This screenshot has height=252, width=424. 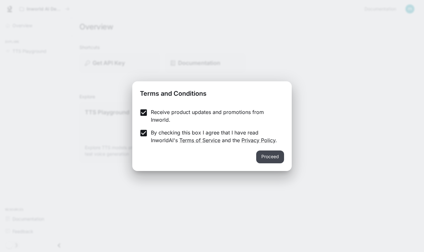 What do you see at coordinates (270, 157) in the screenshot?
I see `button: Proceed` at bounding box center [270, 157].